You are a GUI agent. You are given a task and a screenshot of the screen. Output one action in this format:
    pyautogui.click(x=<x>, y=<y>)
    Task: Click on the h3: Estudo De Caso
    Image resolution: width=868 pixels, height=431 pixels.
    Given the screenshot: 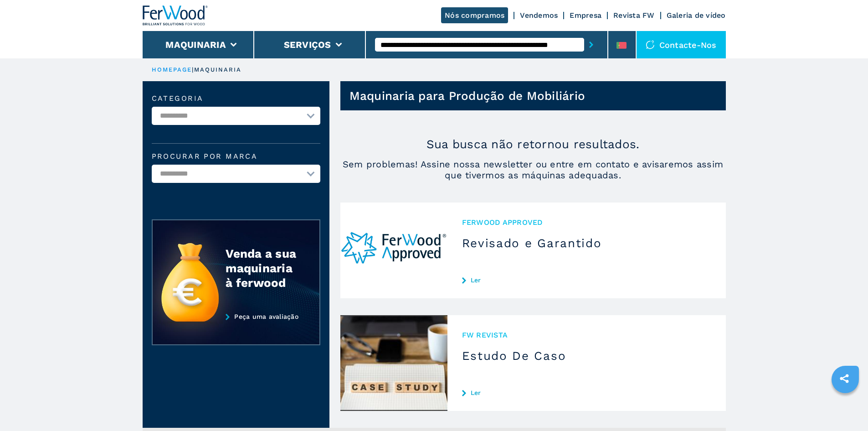 What is the action you would take?
    pyautogui.click(x=587, y=356)
    